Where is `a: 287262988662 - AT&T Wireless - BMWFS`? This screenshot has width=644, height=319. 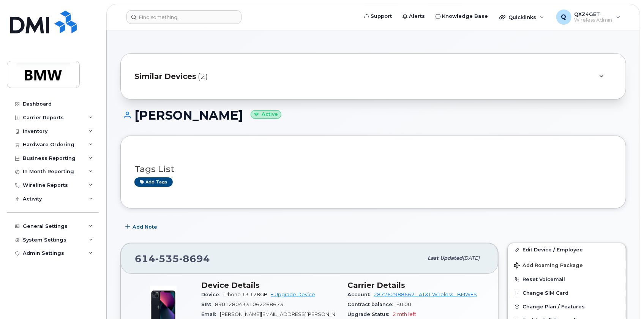
a: 287262988662 - AT&T Wireless - BMWFS is located at coordinates (425, 294).